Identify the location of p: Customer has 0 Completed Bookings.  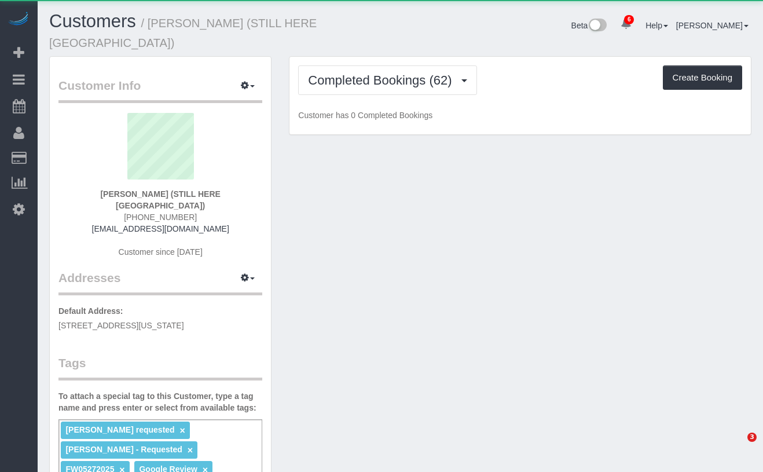
(520, 115).